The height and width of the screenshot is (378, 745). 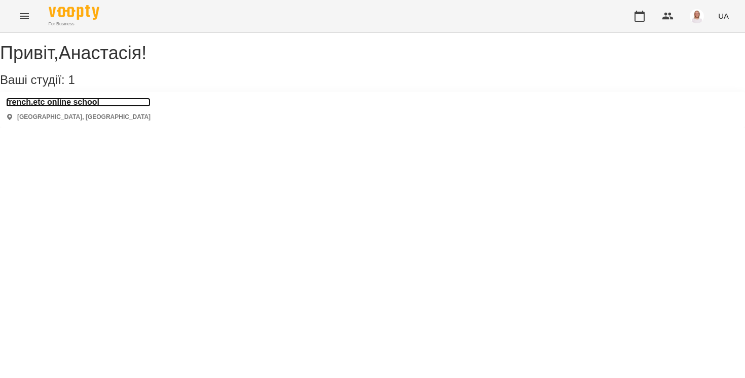 I want to click on span: For Business, so click(x=74, y=24).